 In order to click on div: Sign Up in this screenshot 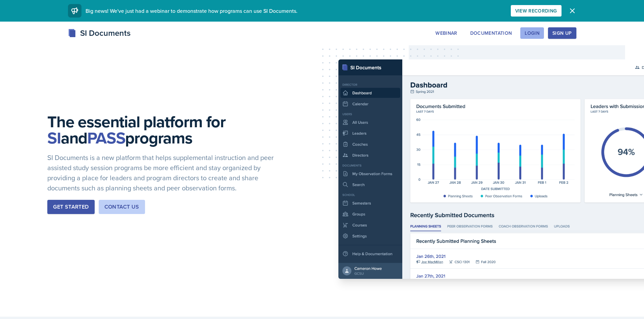, I will do `click(562, 33)`.